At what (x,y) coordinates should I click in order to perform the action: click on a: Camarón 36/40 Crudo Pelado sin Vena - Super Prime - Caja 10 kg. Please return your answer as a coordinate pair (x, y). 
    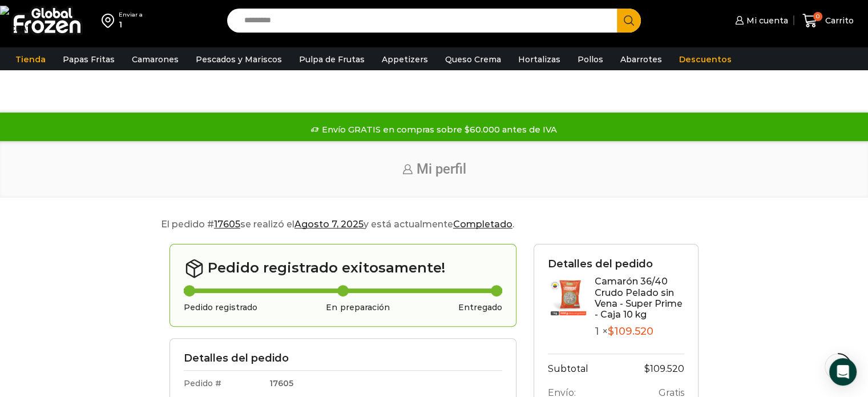
    Looking at the image, I should click on (638, 298).